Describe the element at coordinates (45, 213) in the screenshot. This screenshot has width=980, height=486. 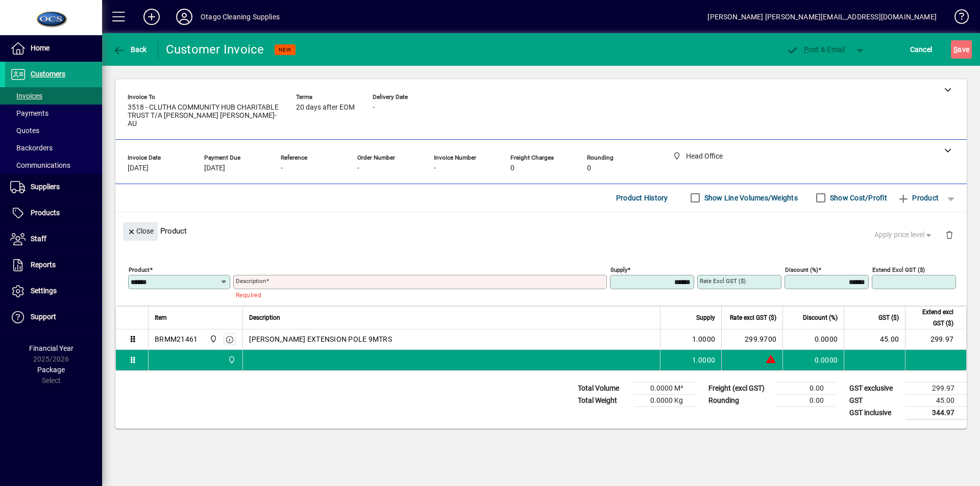
I see `span: Products` at that location.